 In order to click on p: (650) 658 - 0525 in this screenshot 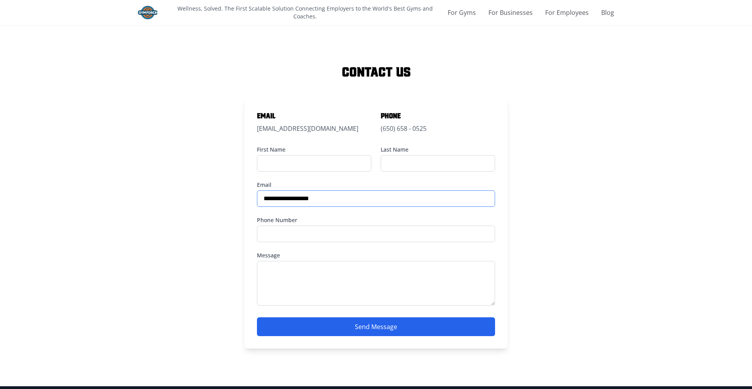, I will do `click(438, 128)`.